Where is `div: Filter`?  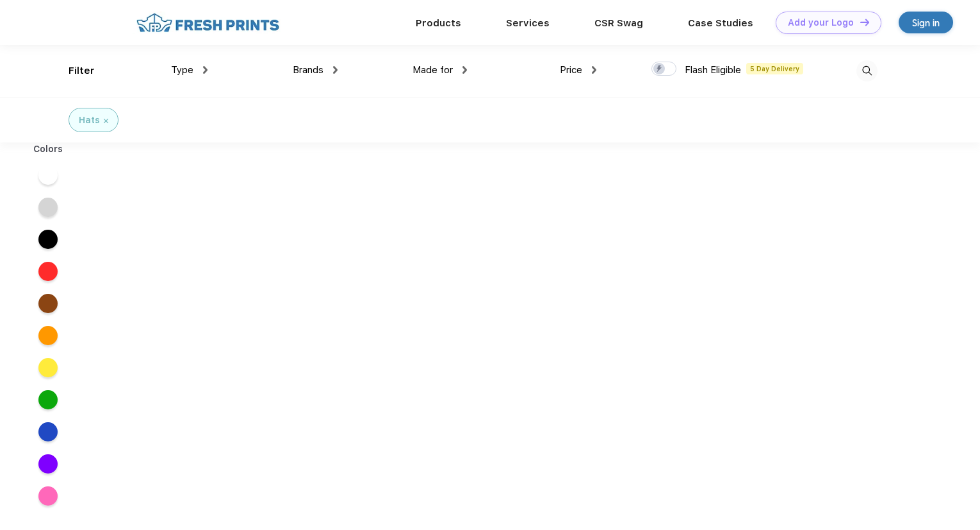 div: Filter is located at coordinates (81, 71).